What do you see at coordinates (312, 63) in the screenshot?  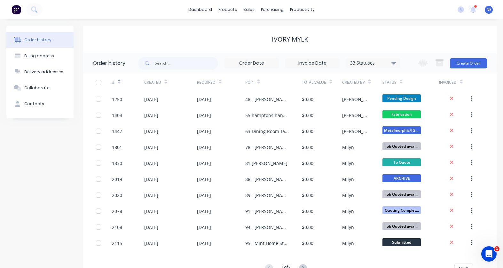 I see `input: Invoice Date` at bounding box center [312, 63].